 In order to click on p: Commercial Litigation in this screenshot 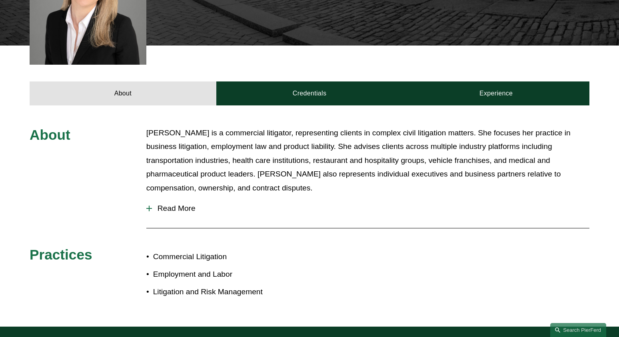, I will do `click(231, 257)`.